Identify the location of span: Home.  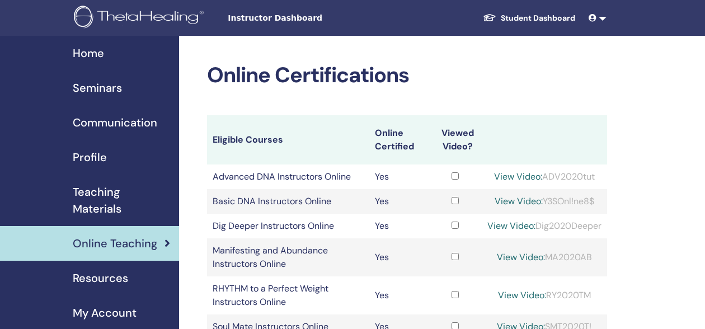
(88, 53).